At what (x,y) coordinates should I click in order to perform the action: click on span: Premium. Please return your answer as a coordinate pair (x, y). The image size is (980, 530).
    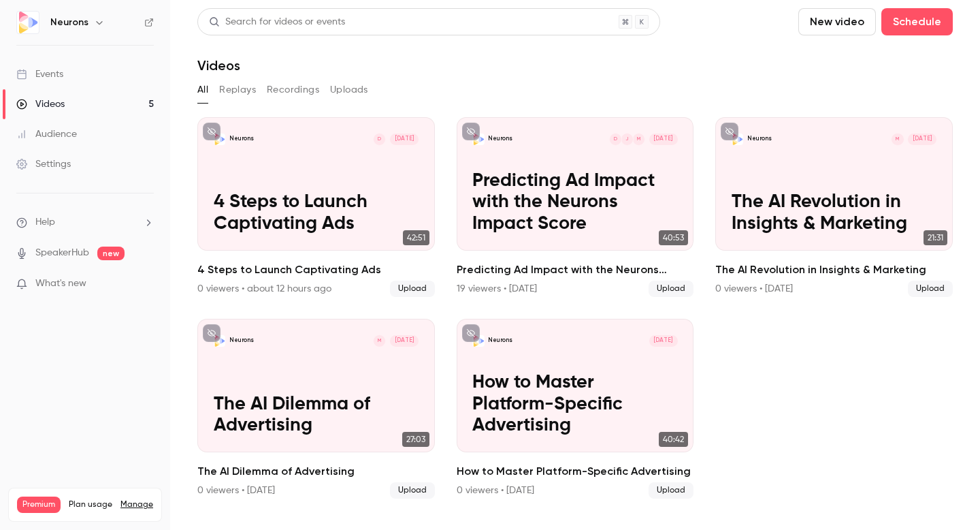
    Looking at the image, I should click on (39, 505).